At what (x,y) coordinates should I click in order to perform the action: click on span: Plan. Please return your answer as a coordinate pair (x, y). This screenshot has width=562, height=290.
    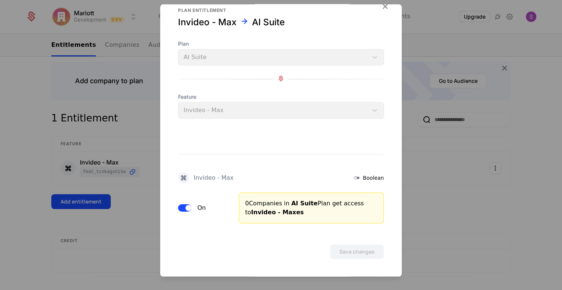
    Looking at the image, I should click on (281, 43).